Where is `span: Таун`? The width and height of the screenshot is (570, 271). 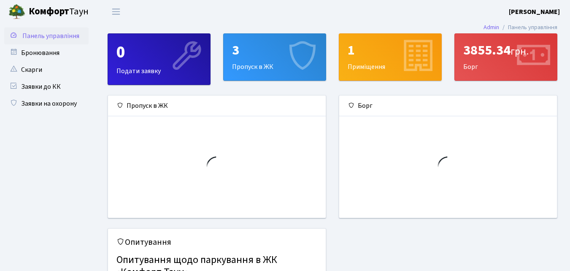 span: Таун is located at coordinates (59, 12).